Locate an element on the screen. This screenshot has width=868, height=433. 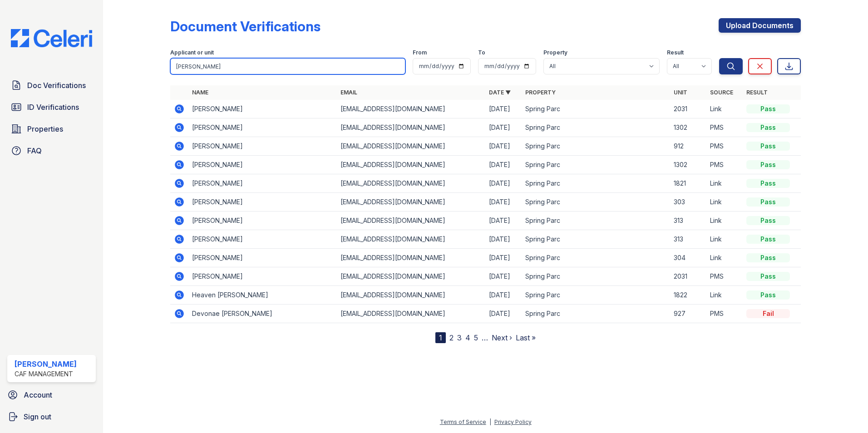
a: ID Verifications is located at coordinates (52, 107).